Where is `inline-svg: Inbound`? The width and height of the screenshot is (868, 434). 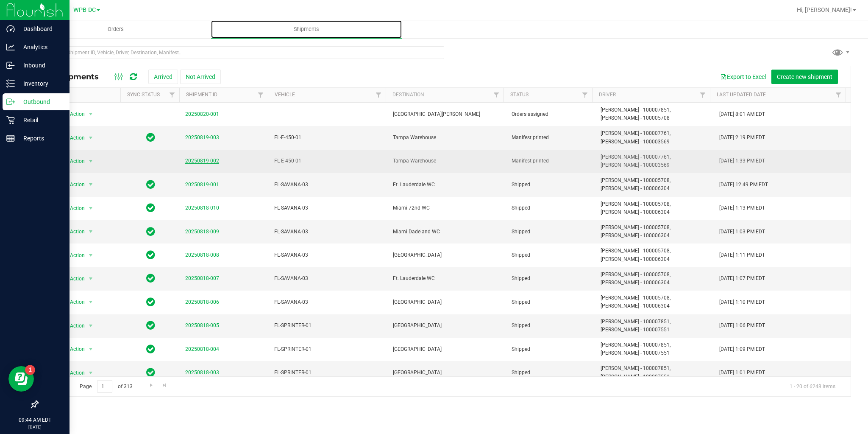 inline-svg: Inbound is located at coordinates (10, 65).